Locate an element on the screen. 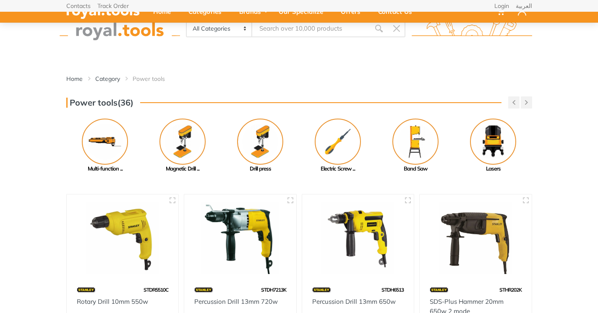 The width and height of the screenshot is (598, 313). a: Magnetic Drill ... is located at coordinates (182, 146).